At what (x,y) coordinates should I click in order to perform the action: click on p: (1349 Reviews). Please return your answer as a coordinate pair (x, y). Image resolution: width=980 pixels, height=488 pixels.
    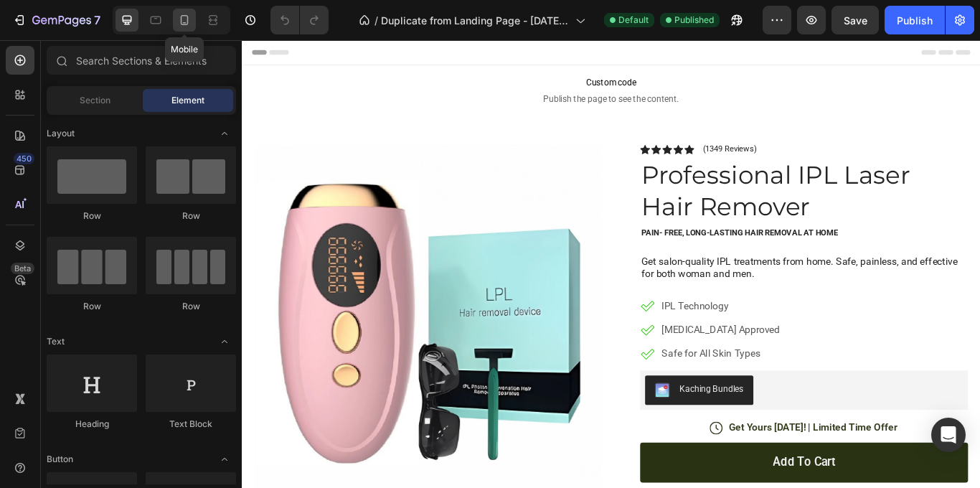
    Looking at the image, I should click on (569, 127).